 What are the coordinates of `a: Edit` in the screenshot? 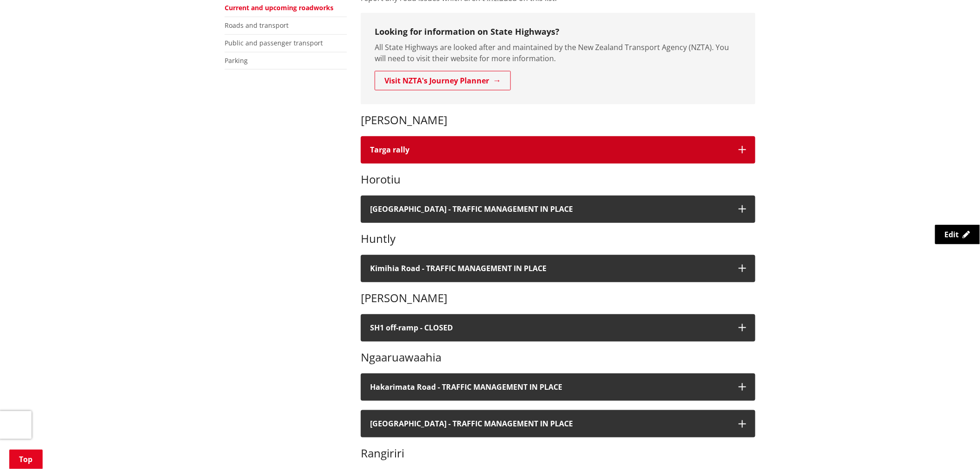 It's located at (957, 234).